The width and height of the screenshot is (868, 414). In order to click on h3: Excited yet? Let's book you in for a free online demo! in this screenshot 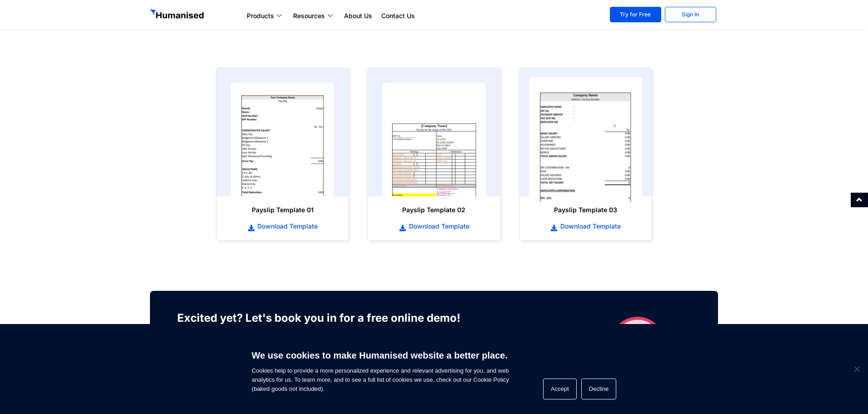, I will do `click(326, 319)`.